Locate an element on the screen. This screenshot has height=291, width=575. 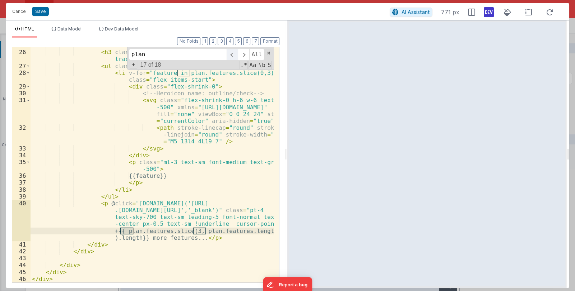
button: 4 is located at coordinates (230, 41).